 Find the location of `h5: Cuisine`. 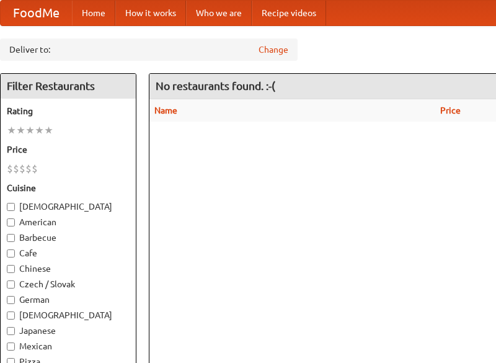

h5: Cuisine is located at coordinates (68, 188).